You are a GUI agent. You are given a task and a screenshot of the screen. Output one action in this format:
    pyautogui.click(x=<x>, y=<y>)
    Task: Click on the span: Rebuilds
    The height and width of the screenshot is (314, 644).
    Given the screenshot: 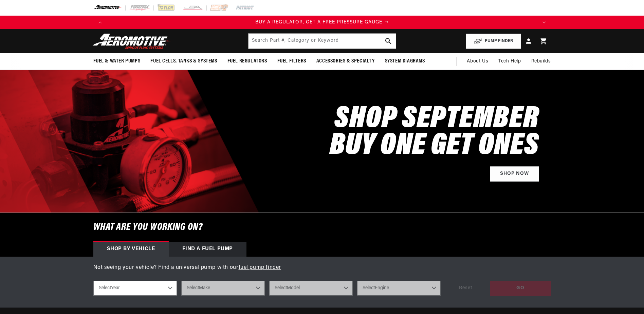 What is the action you would take?
    pyautogui.click(x=541, y=61)
    